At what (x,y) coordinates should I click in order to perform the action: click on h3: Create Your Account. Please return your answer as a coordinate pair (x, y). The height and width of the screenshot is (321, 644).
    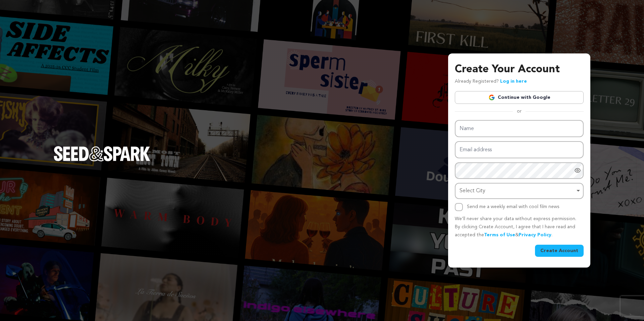
    Looking at the image, I should click on (519, 69).